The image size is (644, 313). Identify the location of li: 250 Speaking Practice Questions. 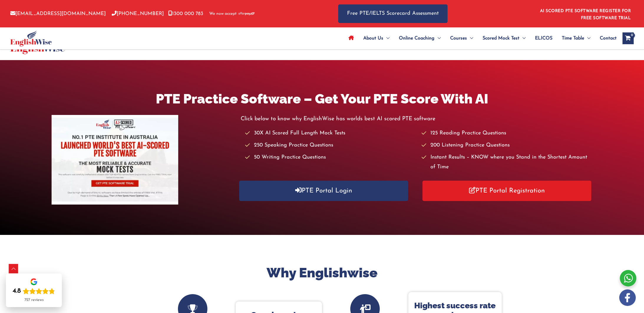
(331, 145).